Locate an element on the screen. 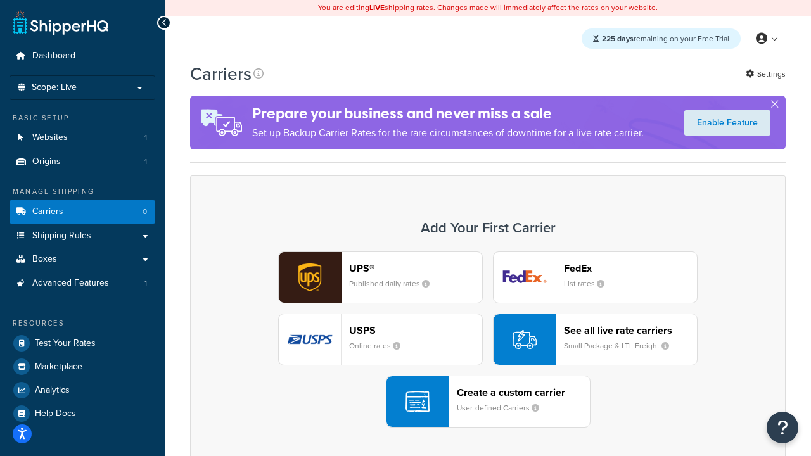 The height and width of the screenshot is (456, 811). h3: Add Your First Carrier is located at coordinates (488, 228).